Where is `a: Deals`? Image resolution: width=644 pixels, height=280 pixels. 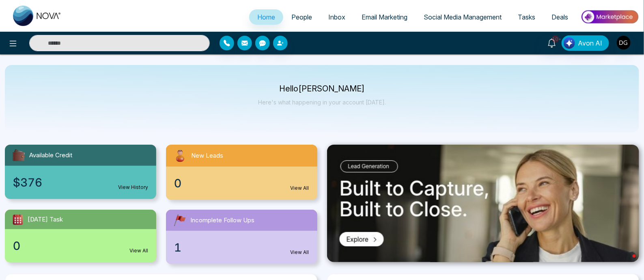
a: Deals is located at coordinates (559, 17).